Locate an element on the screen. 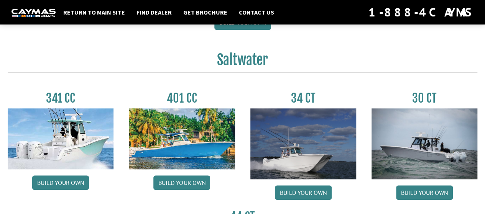  h2: Saltwater is located at coordinates (242, 62).